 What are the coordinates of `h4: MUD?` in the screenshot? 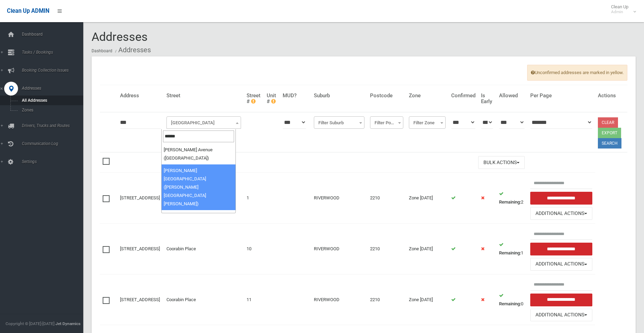 It's located at (296, 95).